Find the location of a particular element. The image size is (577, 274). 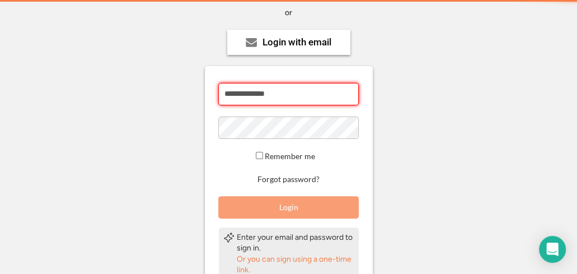

div: Enter your email and password to sign in. is located at coordinates (296, 242).